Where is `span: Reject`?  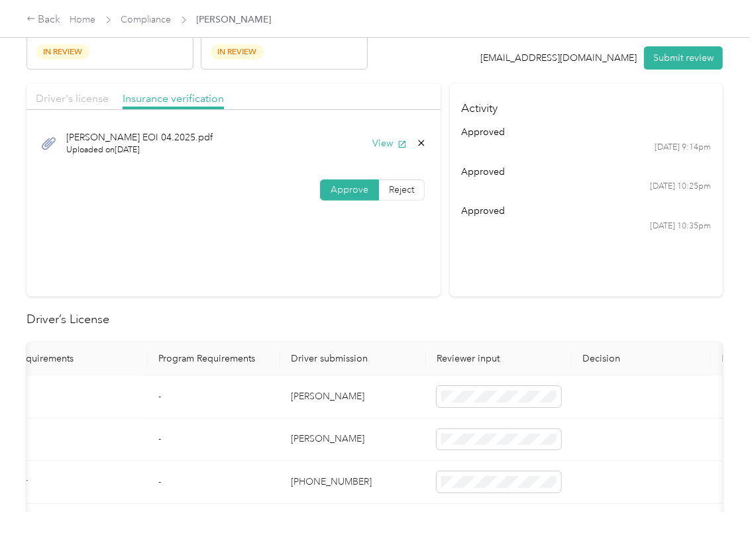
span: Reject is located at coordinates (401, 189).